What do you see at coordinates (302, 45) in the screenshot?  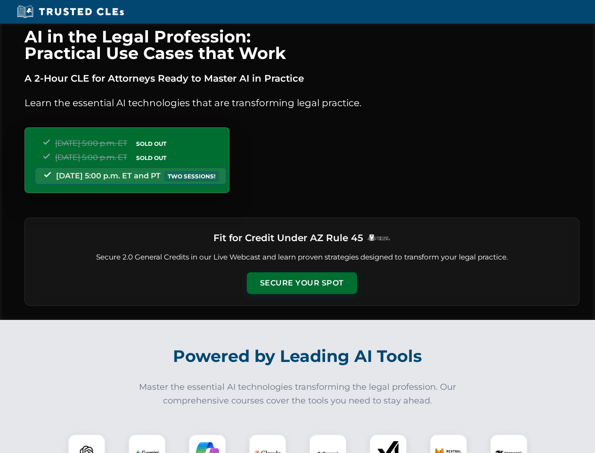 I see `h1: AI in the Legal Profession: Practical Use Cases that Work` at bounding box center [302, 45].